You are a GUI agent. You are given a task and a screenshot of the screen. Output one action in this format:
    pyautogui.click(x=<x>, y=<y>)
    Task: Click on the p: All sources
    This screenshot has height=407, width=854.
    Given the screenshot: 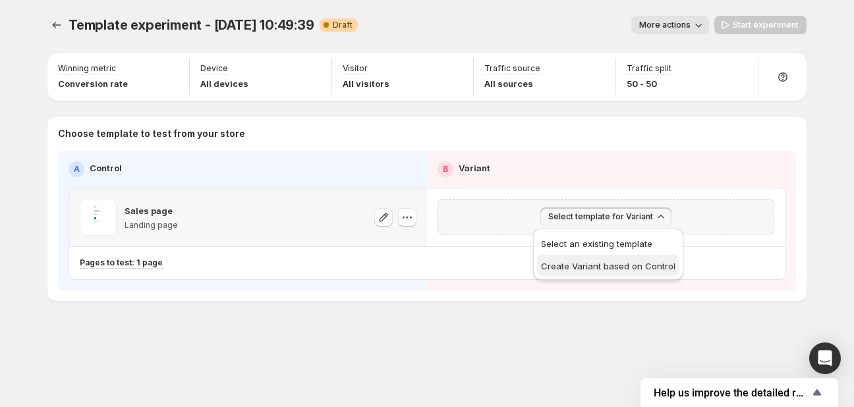 What is the action you would take?
    pyautogui.click(x=512, y=84)
    